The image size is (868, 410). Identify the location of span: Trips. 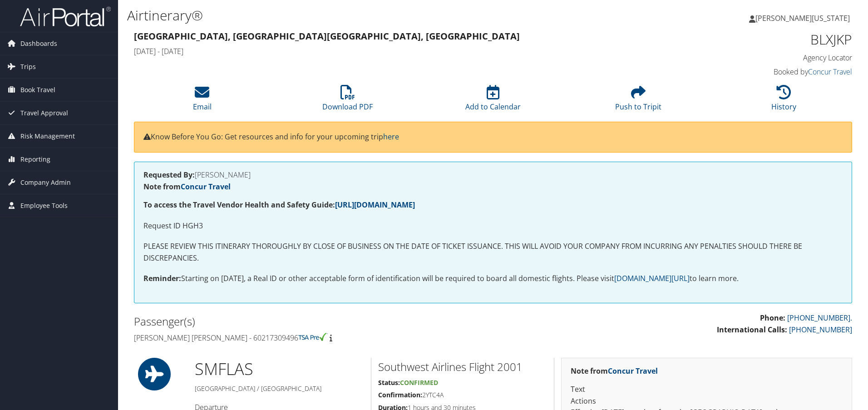
(28, 67).